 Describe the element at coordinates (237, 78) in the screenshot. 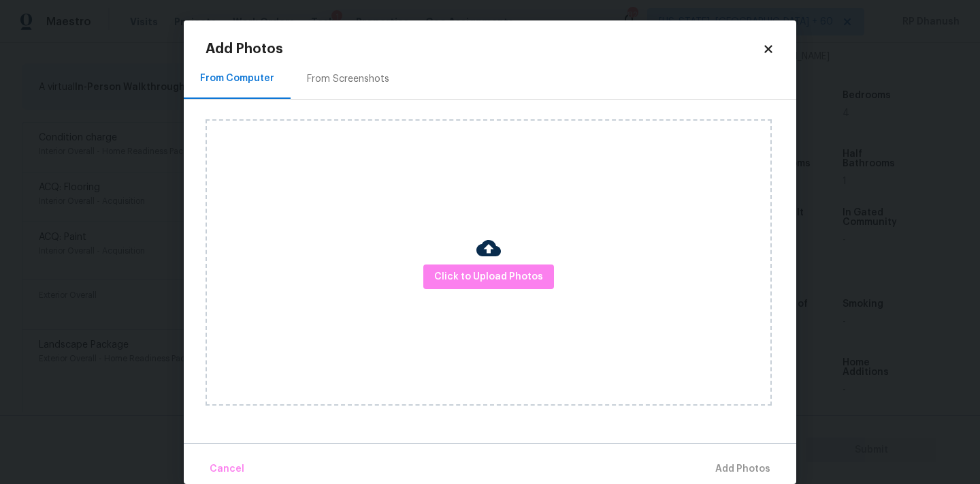

I see `div: From Computer` at that location.